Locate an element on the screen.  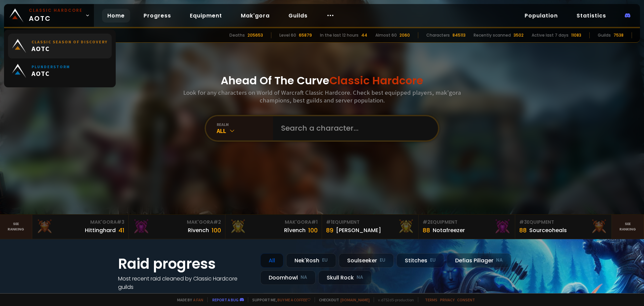
a: Mak'Gora#3Hittinghard41 is located at coordinates (80, 227).